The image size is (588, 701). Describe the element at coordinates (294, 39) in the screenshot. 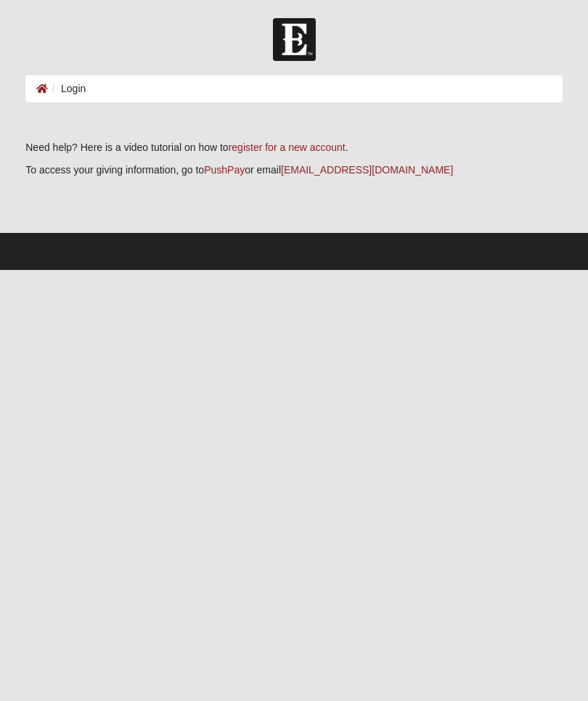

I see `img: Church of Eleven22 Logo` at that location.